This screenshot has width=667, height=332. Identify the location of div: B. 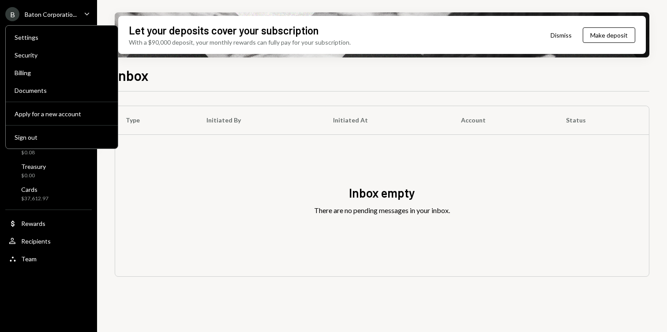
(12, 14).